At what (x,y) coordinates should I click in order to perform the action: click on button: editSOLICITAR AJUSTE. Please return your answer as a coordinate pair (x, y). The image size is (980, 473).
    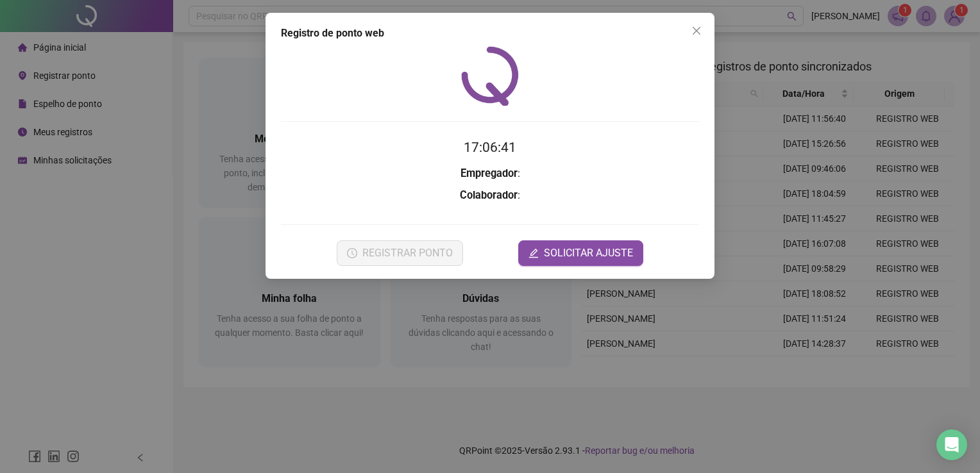
    Looking at the image, I should click on (580, 253).